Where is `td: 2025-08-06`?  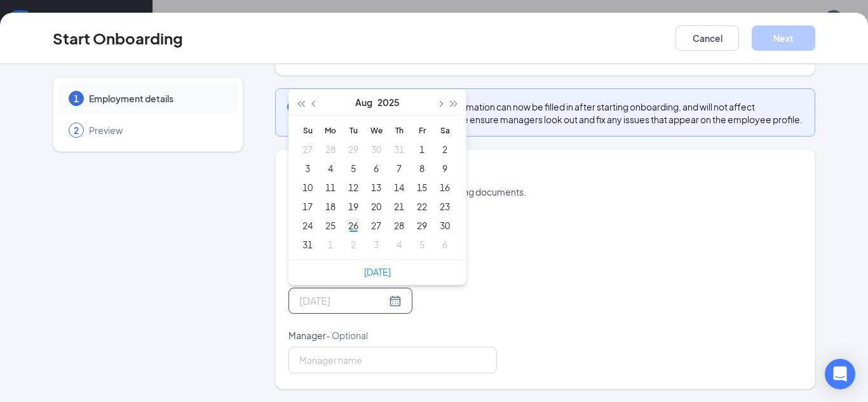
td: 2025-08-06 is located at coordinates (376, 168).